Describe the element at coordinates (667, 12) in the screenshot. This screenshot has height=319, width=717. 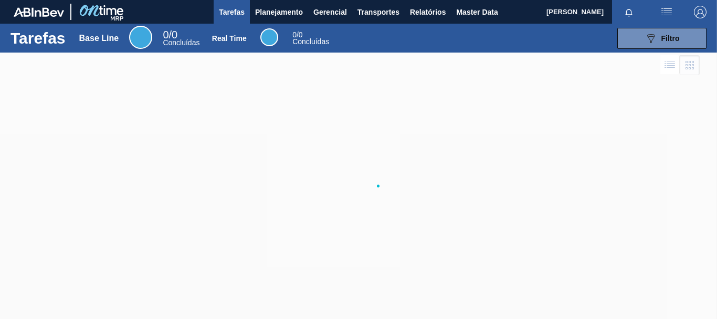
I see `img: userActions` at that location.